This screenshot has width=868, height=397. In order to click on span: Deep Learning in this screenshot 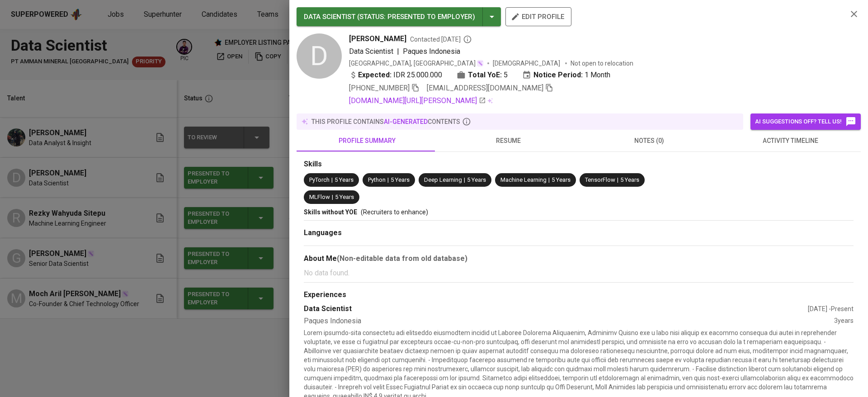, I will do `click(443, 179)`.